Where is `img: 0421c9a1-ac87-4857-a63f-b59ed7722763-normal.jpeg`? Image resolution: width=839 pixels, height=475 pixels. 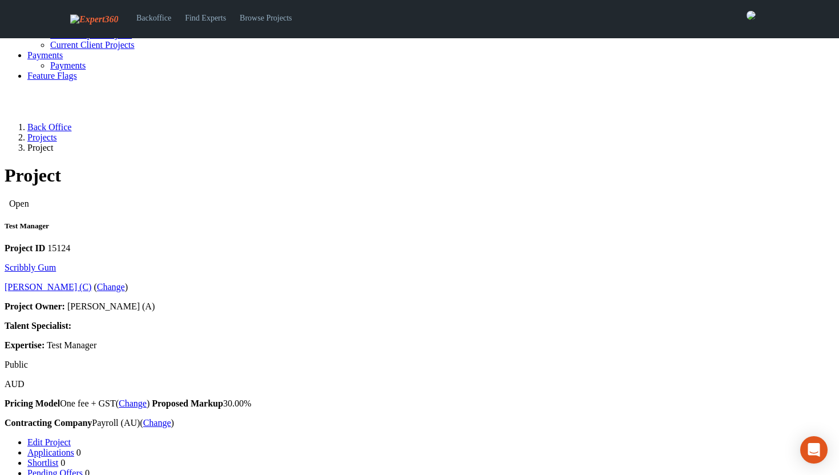 img: 0421c9a1-ac87-4857-a63f-b59ed7722763-normal.jpeg is located at coordinates (751, 15).